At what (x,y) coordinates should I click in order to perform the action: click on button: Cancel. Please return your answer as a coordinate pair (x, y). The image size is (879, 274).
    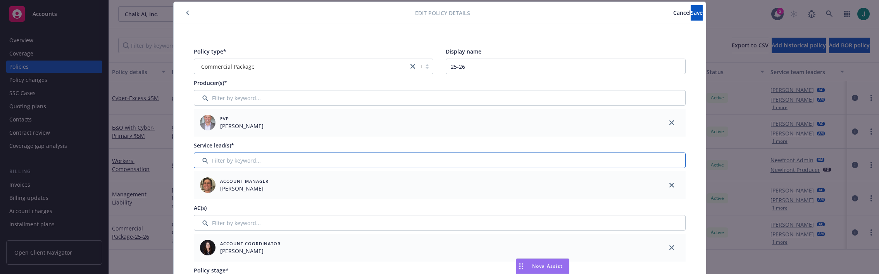
    Looking at the image, I should click on (682, 13).